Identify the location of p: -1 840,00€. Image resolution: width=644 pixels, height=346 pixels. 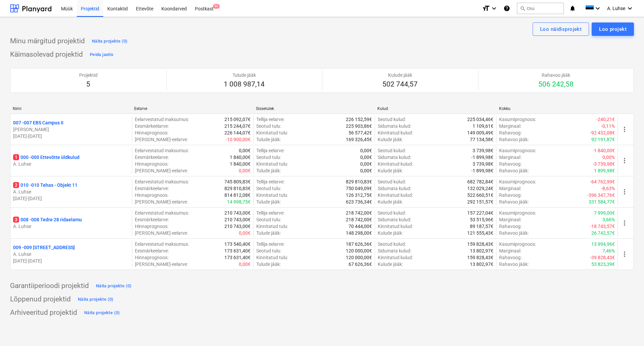
(603, 151).